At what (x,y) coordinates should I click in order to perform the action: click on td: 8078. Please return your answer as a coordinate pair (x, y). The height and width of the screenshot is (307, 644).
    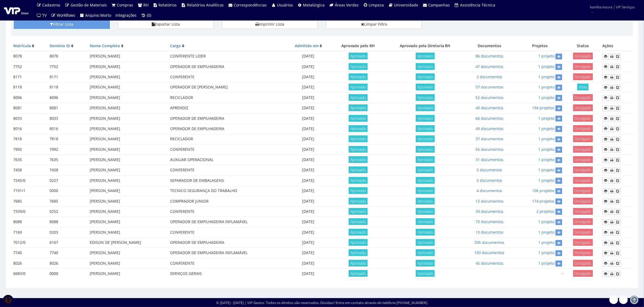
    Looking at the image, I should click on (29, 56).